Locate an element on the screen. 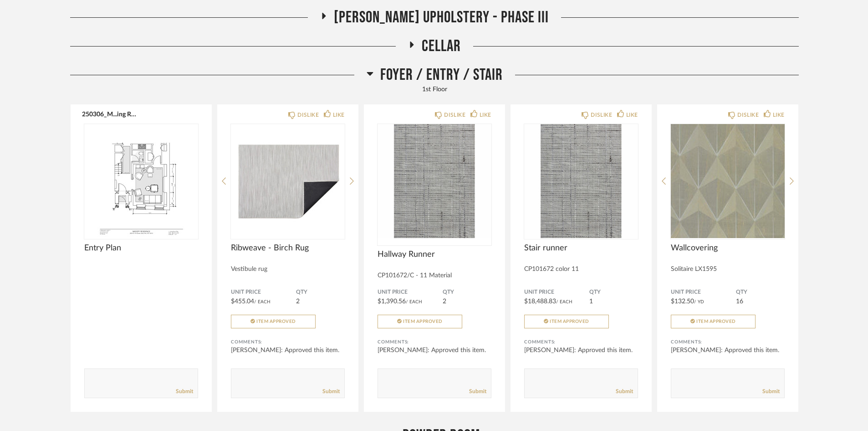 The height and width of the screenshot is (431, 868). span: Cellar is located at coordinates (442, 46).